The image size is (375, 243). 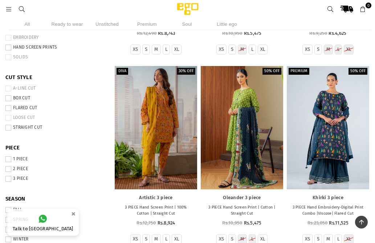 I want to click on li: Little ego, so click(x=227, y=24).